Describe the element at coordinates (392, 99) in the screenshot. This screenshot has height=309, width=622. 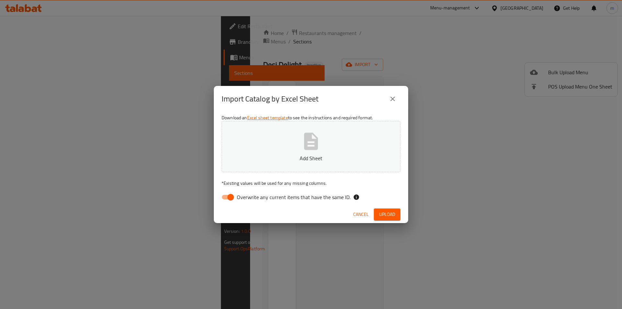
I see `button: close` at that location.